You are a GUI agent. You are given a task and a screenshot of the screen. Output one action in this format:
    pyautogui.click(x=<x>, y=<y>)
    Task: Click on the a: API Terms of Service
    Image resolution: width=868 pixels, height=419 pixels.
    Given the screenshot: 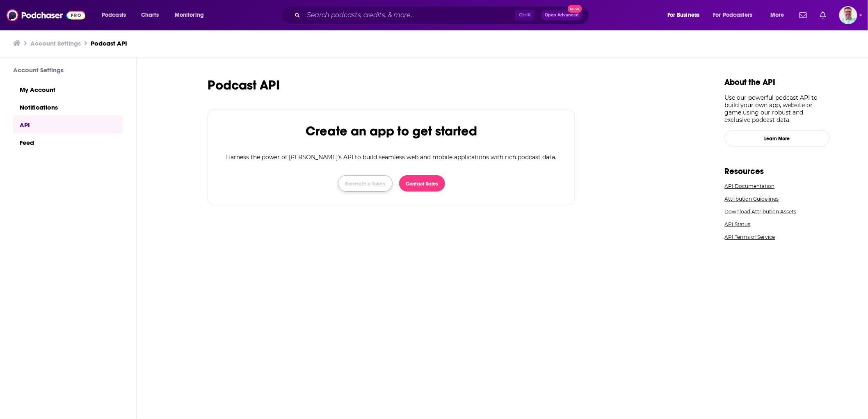 What is the action you would take?
    pyautogui.click(x=777, y=237)
    